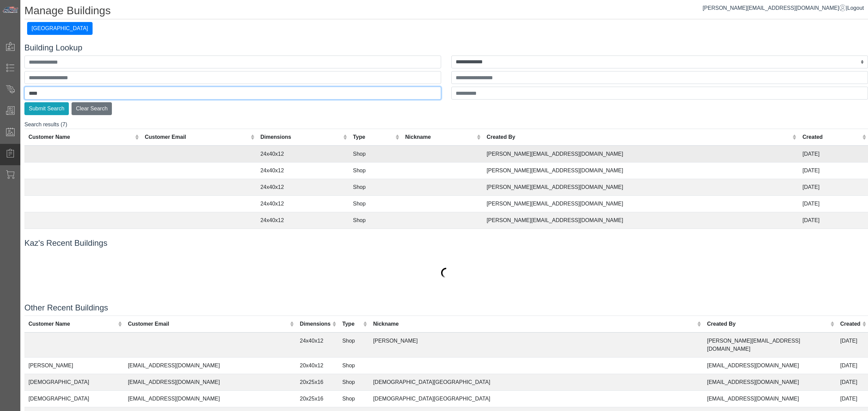 The width and height of the screenshot is (868, 411). Describe the element at coordinates (47, 109) in the screenshot. I see `button: Submit Search` at that location.